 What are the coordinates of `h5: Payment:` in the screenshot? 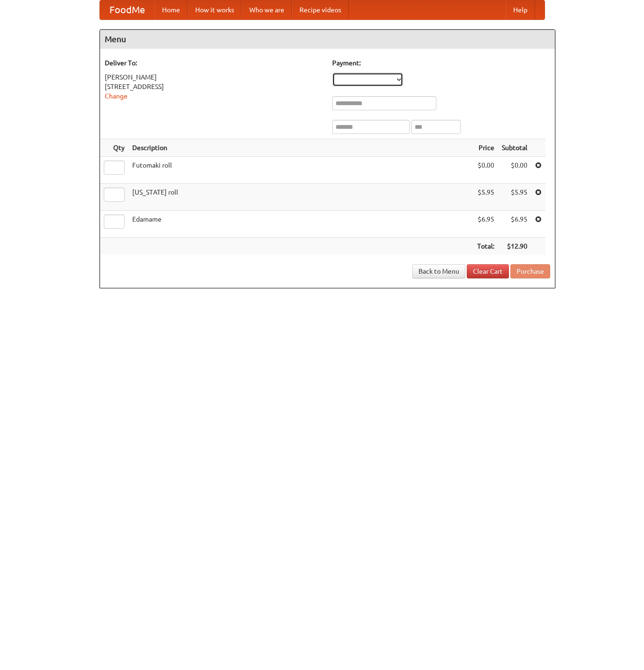 It's located at (441, 63).